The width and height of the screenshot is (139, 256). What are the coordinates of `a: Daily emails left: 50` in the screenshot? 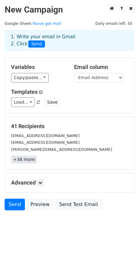 It's located at (114, 23).